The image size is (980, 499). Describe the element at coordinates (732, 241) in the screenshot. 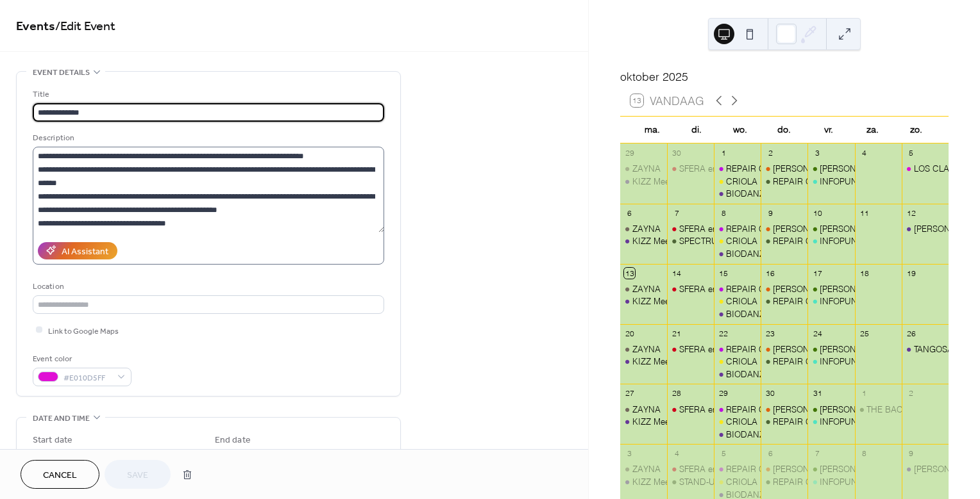

I see `div: SPECTRUM DOCU AVOND` at that location.